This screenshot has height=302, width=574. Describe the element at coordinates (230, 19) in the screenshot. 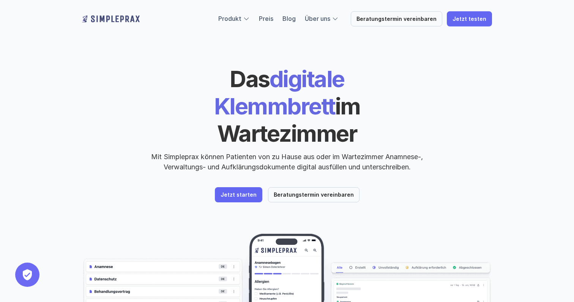

I see `a: Produkt` at that location.